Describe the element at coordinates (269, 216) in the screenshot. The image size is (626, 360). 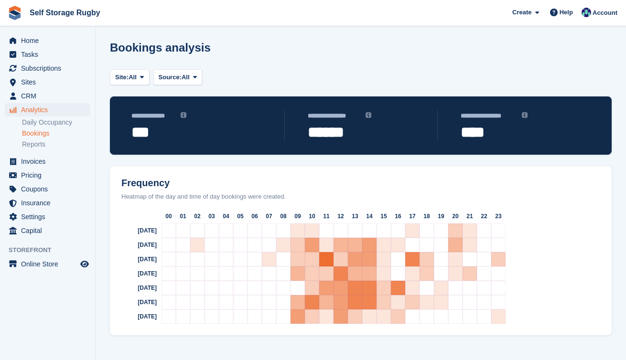
I see `div: 07` at that location.